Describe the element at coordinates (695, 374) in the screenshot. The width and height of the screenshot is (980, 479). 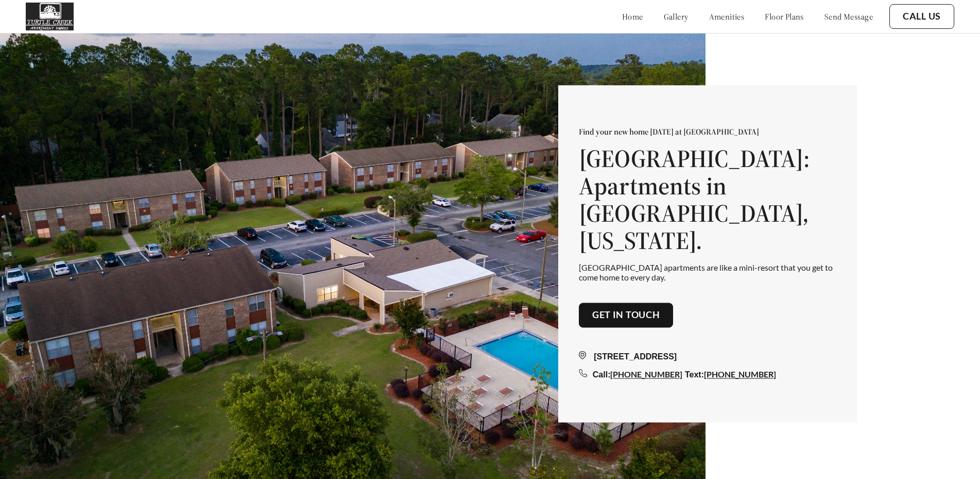
I see `span: Text:` at that location.